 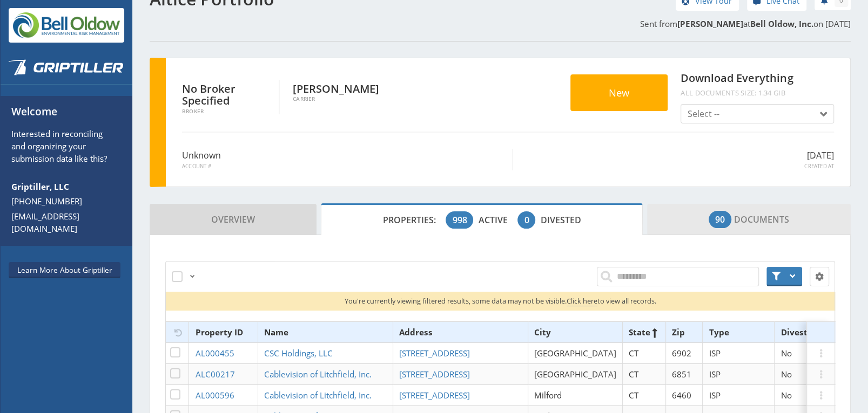 What do you see at coordinates (682, 353) in the screenshot?
I see `span: 6902` at bounding box center [682, 353].